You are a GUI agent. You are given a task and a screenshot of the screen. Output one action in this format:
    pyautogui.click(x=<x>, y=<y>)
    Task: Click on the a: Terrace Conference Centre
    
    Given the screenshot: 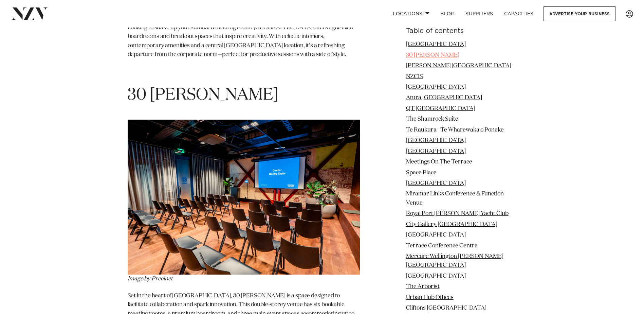 What is the action you would take?
    pyautogui.click(x=441, y=245)
    